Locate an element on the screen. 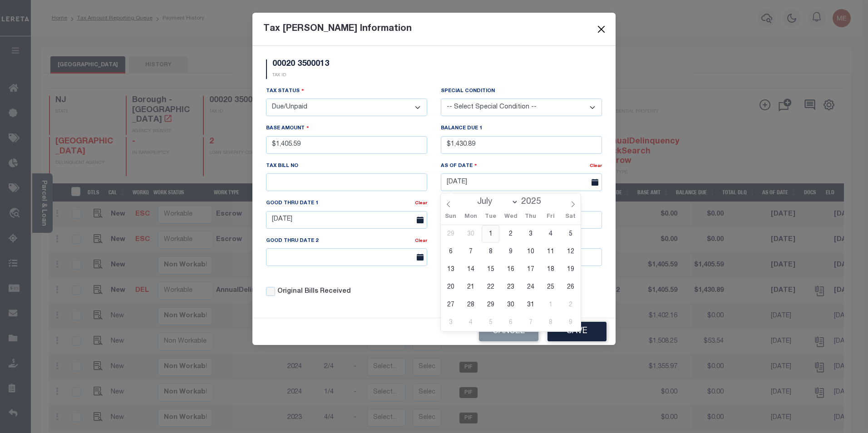 This screenshot has height=433, width=868. button: Cancel is located at coordinates (508, 332).